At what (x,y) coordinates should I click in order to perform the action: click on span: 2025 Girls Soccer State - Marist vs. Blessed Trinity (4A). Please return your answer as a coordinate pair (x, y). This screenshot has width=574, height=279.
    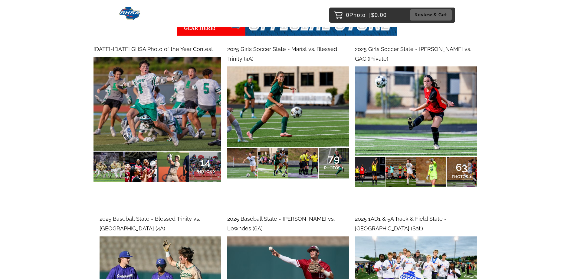
    Looking at the image, I should click on (282, 54).